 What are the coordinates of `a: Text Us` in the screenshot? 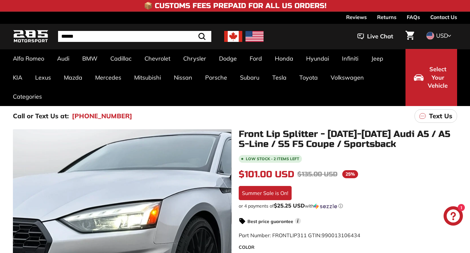 It's located at (436, 116).